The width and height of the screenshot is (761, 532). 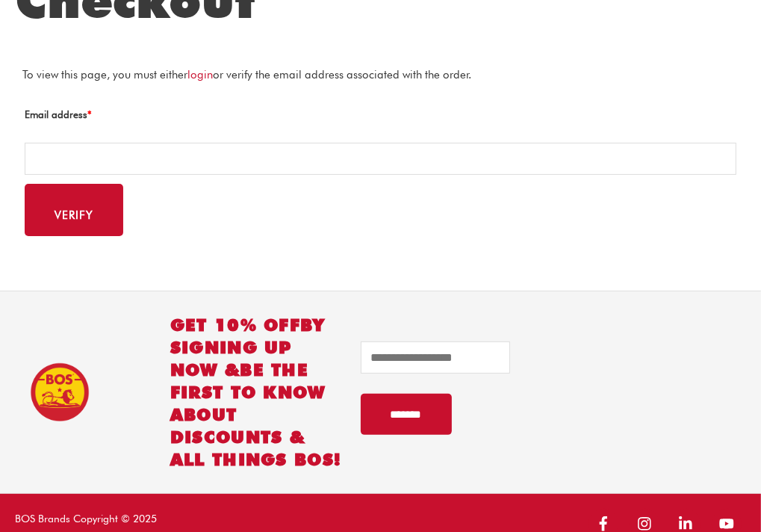 What do you see at coordinates (380, 75) in the screenshot?
I see `p: To view this page, you must either or verify the email address associated with the order.` at bounding box center [380, 75].